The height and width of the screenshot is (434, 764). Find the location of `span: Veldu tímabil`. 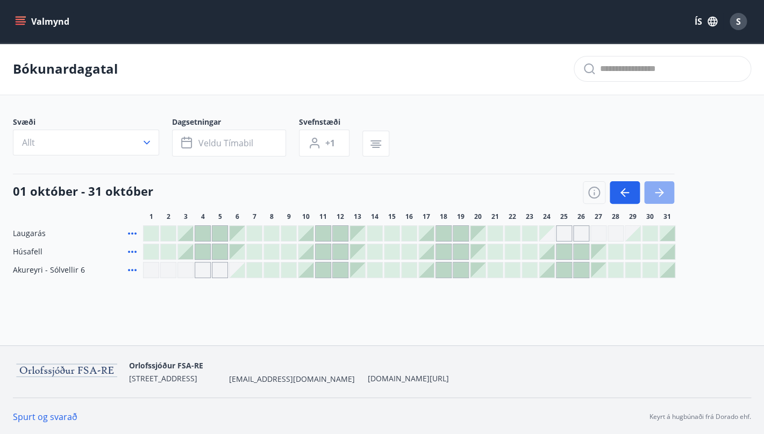

span: Veldu tímabil is located at coordinates (226, 143).